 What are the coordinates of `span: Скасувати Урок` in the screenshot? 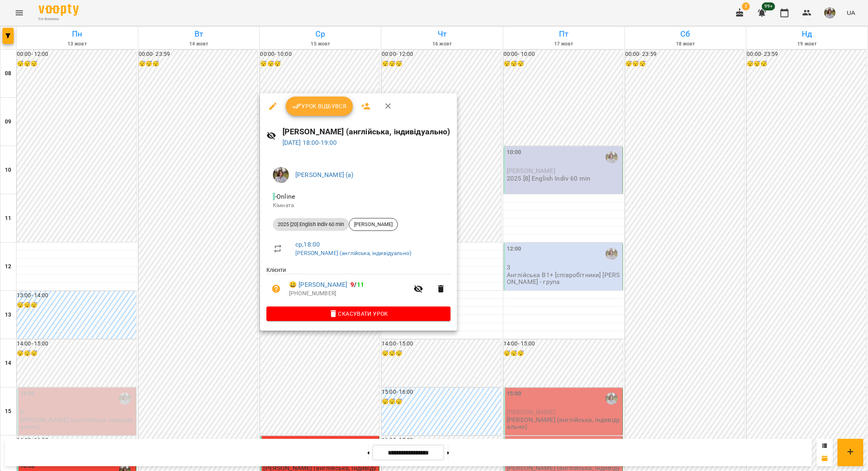 It's located at (359, 314).